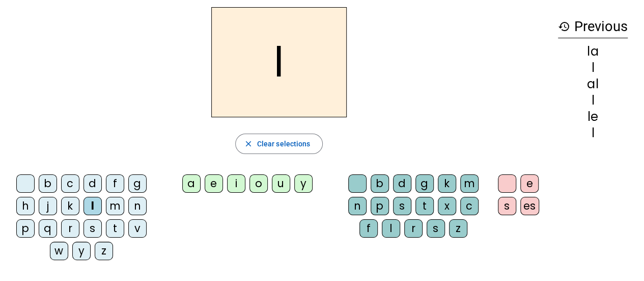  Describe the element at coordinates (593, 84) in the screenshot. I see `div: al` at that location.